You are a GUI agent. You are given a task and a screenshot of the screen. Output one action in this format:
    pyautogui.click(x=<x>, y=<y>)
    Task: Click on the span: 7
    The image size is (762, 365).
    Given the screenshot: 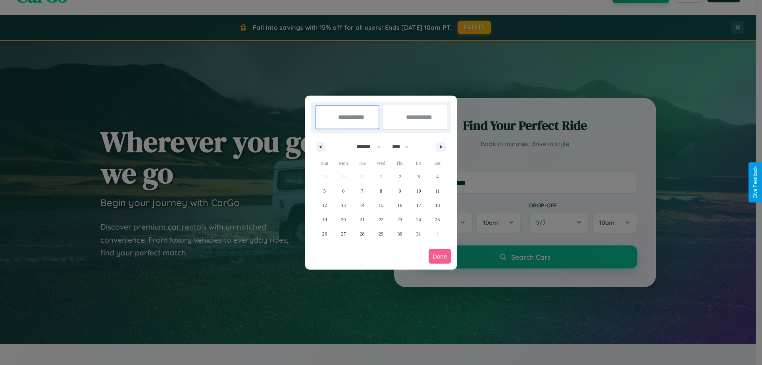 What is the action you would take?
    pyautogui.click(x=362, y=191)
    